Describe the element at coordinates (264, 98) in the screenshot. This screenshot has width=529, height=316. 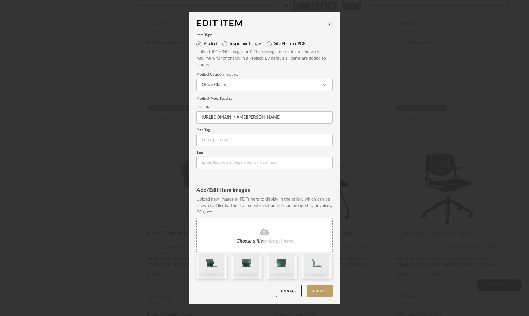
I see `div: Product Type` at that location.